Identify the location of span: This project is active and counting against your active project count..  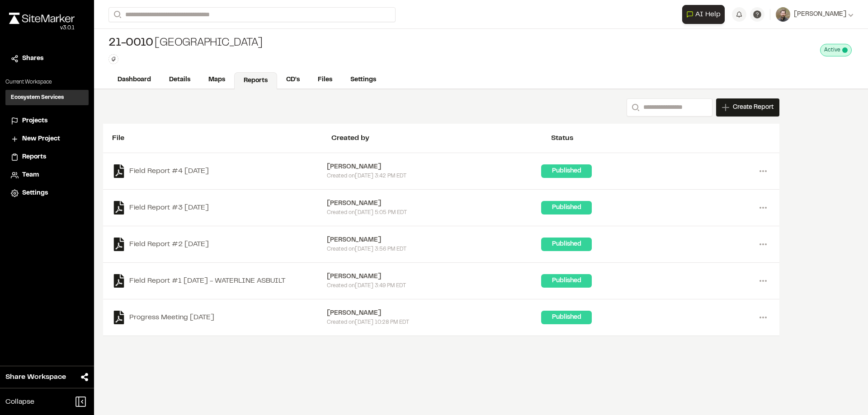
(845, 50).